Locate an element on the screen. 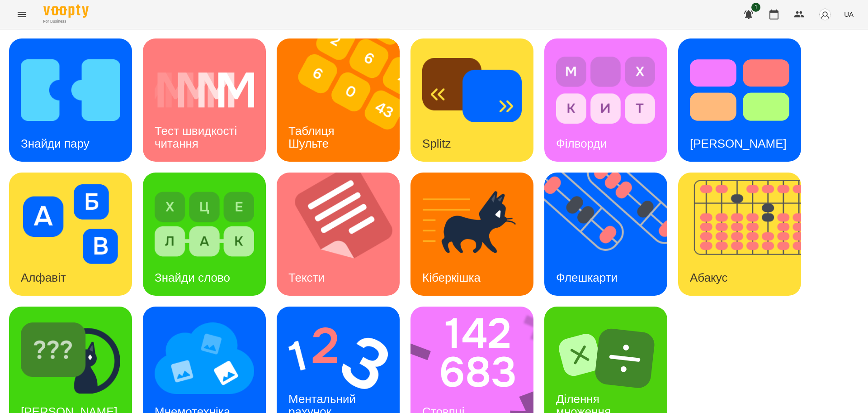 This screenshot has width=868, height=413. h3: Splitz is located at coordinates (437, 143).